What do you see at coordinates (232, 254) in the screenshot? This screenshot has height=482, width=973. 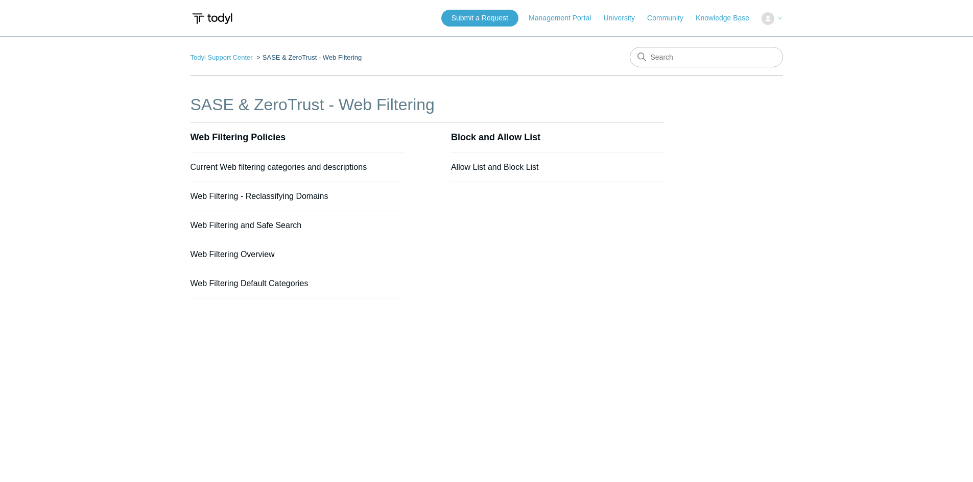 I see `a: Web Filtering Overview` at bounding box center [232, 254].